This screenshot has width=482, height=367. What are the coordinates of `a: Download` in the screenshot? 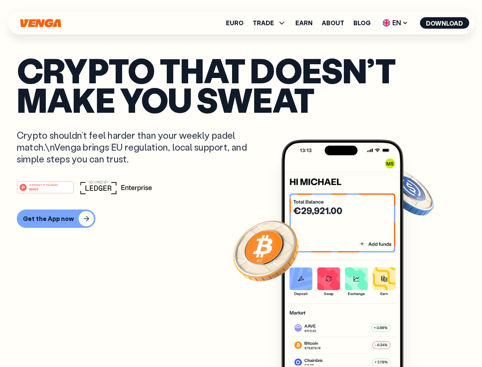 It's located at (445, 23).